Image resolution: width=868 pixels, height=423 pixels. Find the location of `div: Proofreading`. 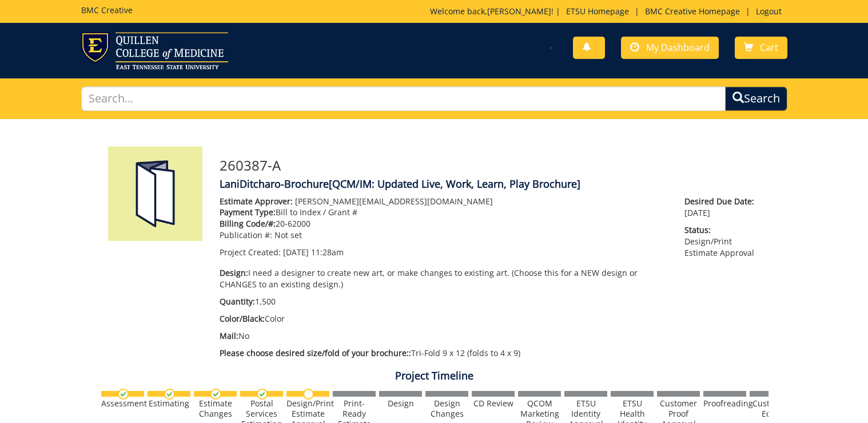

div: Proofreading is located at coordinates (724, 403).